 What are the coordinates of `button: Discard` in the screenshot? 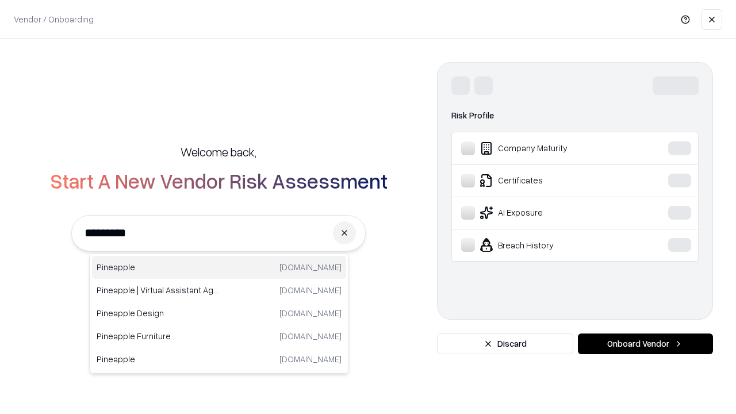 It's located at (505, 344).